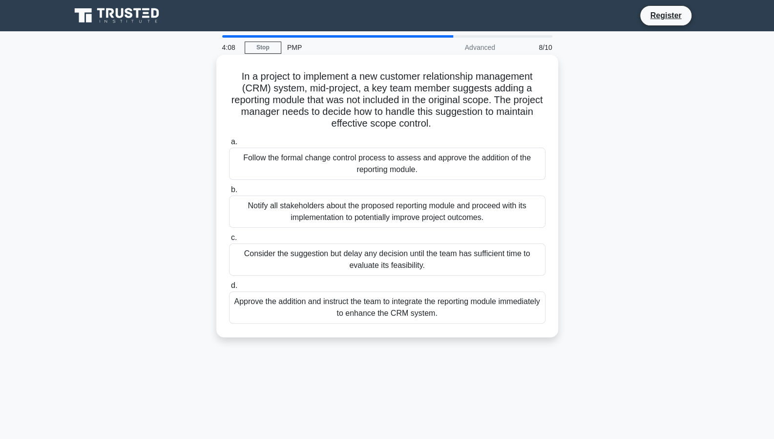 The width and height of the screenshot is (774, 439). What do you see at coordinates (387, 259) in the screenshot?
I see `div: Consider the suggestion but delay any decision until the team has sufficient time to evaluate its...` at bounding box center [387, 259].